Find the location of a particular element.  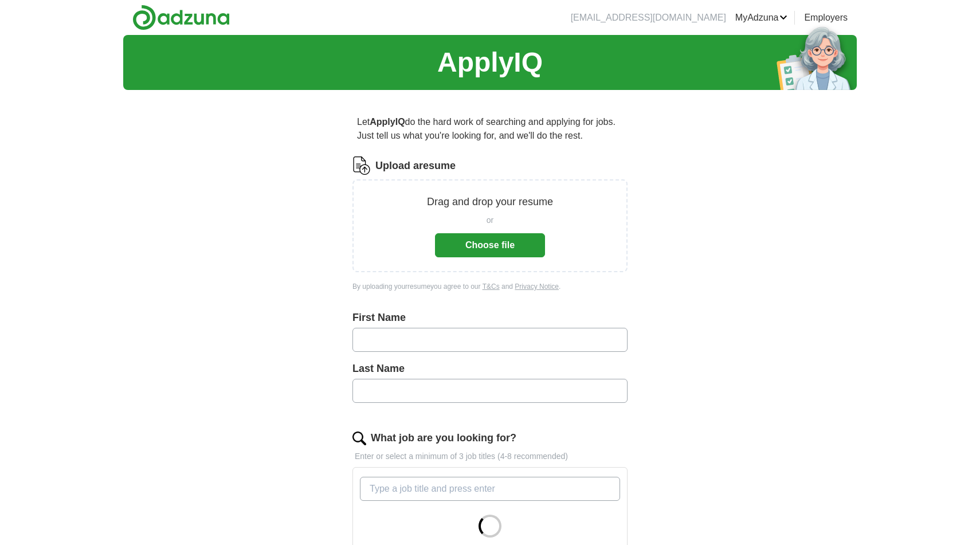

input: Type a job title and press enter is located at coordinates (490, 489).